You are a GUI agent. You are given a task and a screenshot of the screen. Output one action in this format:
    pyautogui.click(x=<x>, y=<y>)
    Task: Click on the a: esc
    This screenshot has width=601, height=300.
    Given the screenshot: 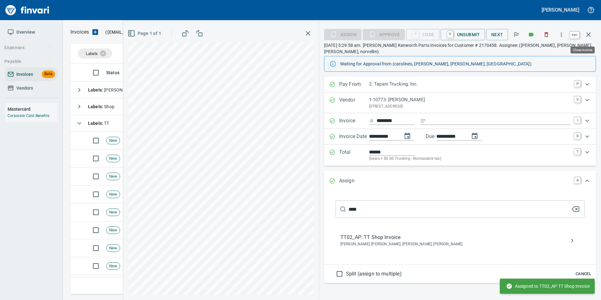 What is the action you would take?
    pyautogui.click(x=575, y=35)
    